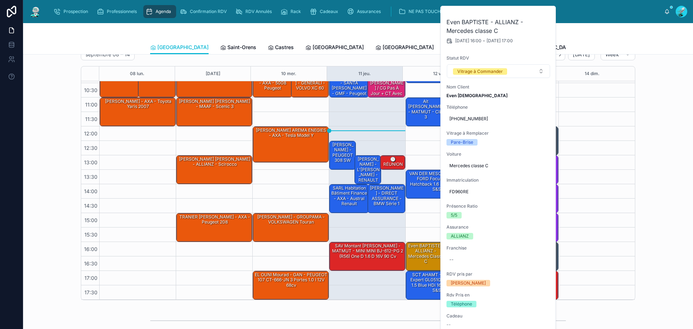 This screenshot has height=329, width=693. Describe the element at coordinates (498, 316) in the screenshot. I see `span: Cadeau` at that location.